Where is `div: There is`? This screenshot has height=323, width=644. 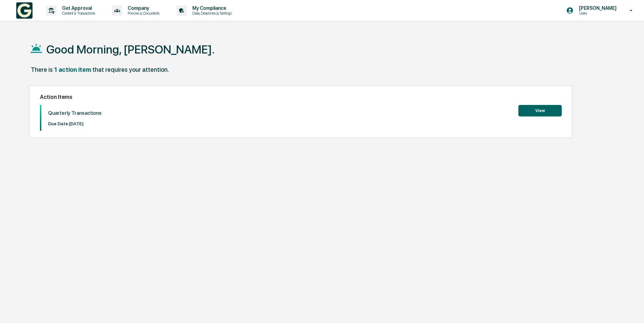
div: There is is located at coordinates (42, 69).